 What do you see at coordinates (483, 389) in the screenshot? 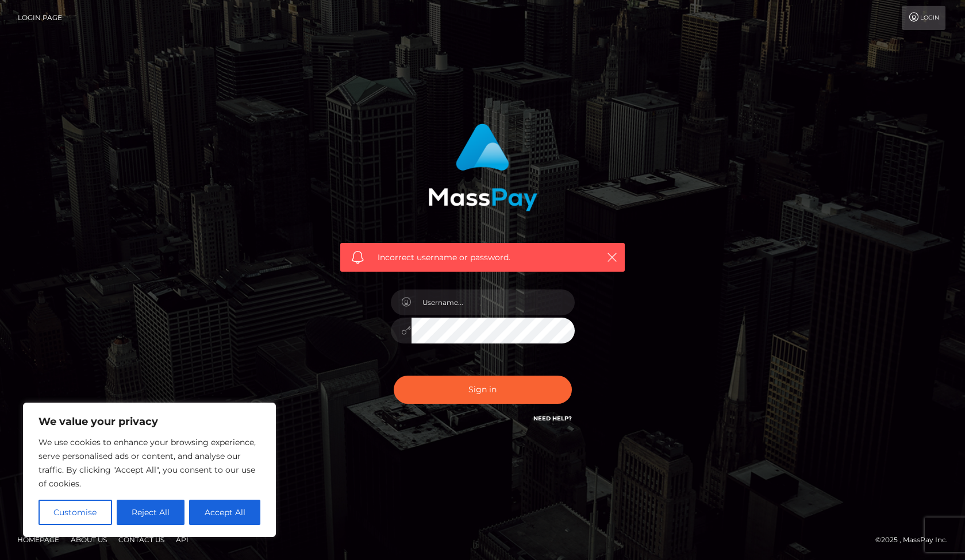
I see `button: Sign in` at bounding box center [483, 389].